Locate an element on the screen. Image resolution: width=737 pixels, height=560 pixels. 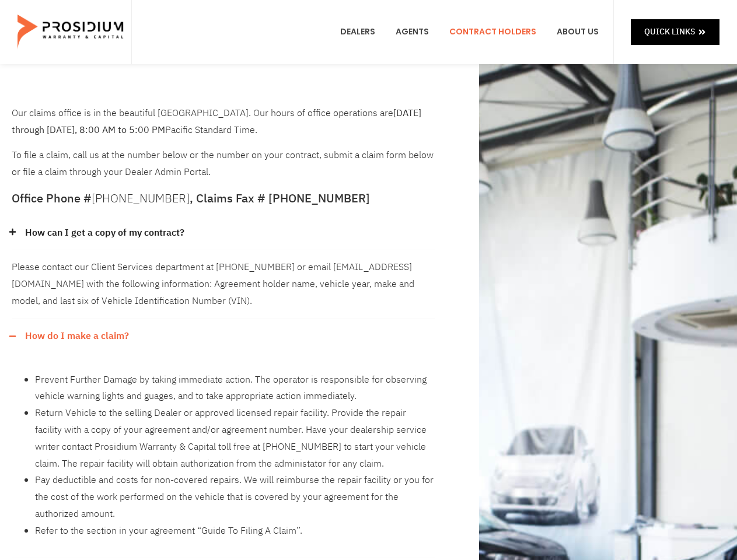
li: Prevent Further Damage by taking immediate action. The operator is responsible for observing vehi... is located at coordinates (236, 389).